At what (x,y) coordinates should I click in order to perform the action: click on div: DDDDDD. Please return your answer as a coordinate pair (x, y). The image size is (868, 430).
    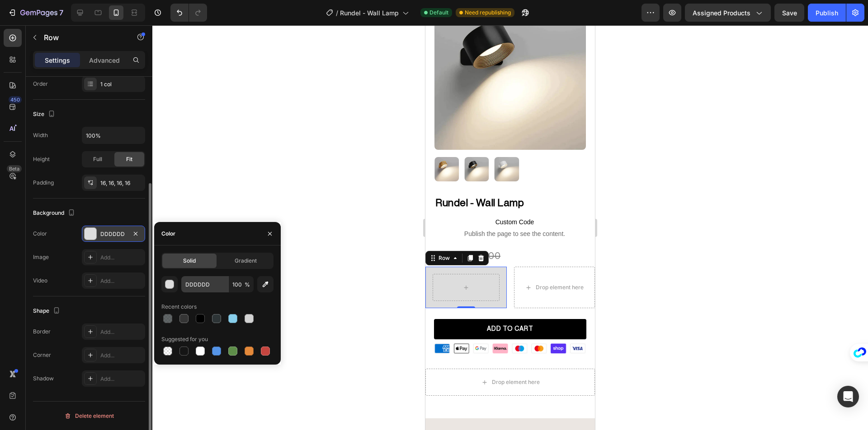
    Looking at the image, I should click on (113, 235).